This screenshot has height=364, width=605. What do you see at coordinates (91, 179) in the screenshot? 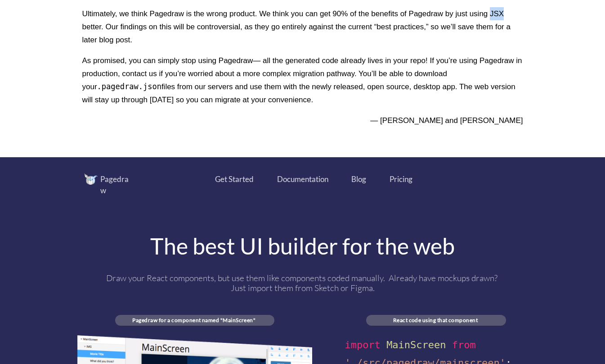
I see `img: image.png` at bounding box center [91, 179].